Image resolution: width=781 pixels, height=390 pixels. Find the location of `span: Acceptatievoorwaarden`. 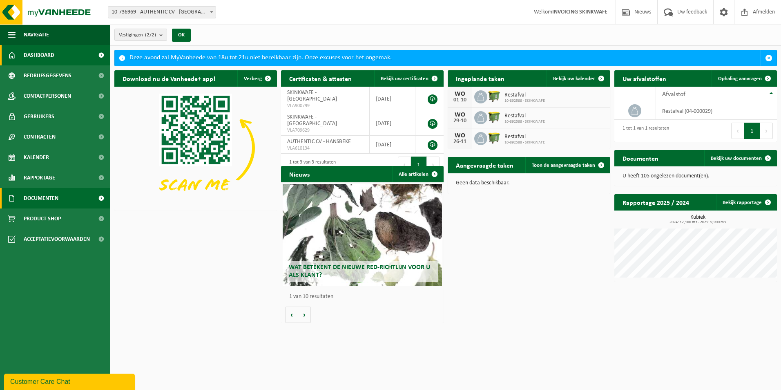

span: Acceptatievoorwaarden is located at coordinates (57, 239).